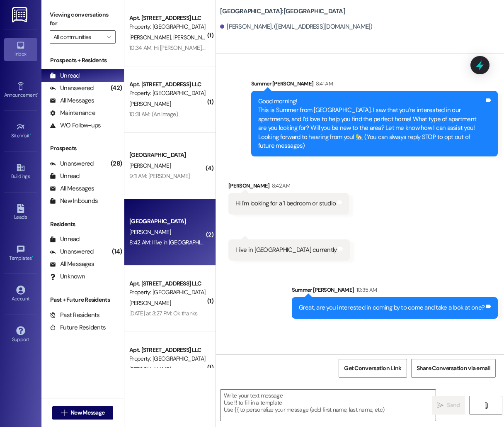 Image resolution: width=504 pixels, height=427 pixels. Describe the element at coordinates (82, 224) in the screenshot. I see `div: Residents` at that location.